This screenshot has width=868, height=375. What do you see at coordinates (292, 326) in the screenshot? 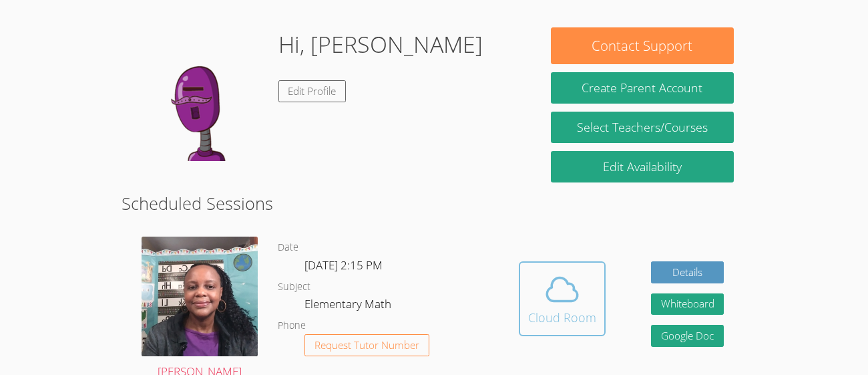
I see `dt: Phone` at bounding box center [292, 326].